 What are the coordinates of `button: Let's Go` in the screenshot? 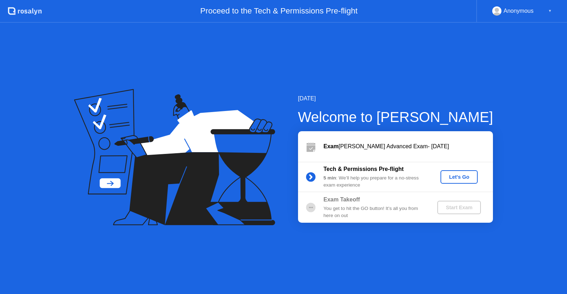 It's located at (459, 177).